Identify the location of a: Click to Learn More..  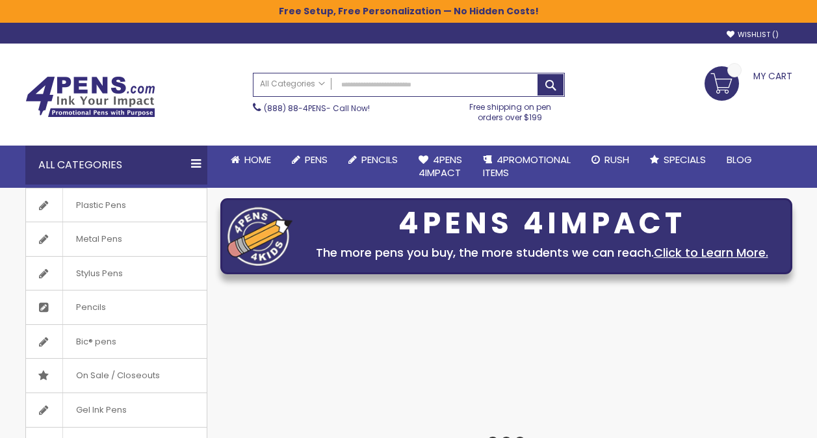
(711, 252).